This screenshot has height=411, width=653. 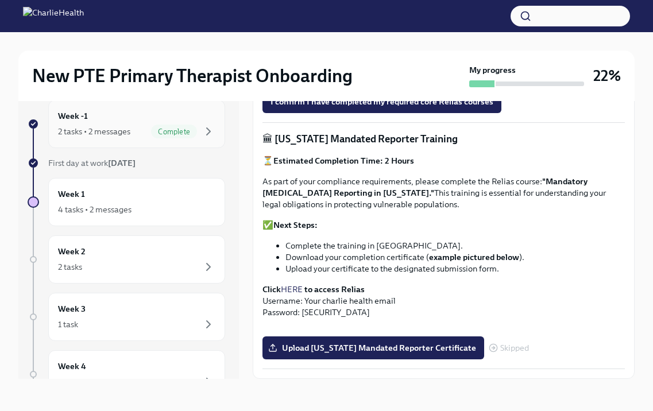 I want to click on h6: Week 1, so click(x=71, y=194).